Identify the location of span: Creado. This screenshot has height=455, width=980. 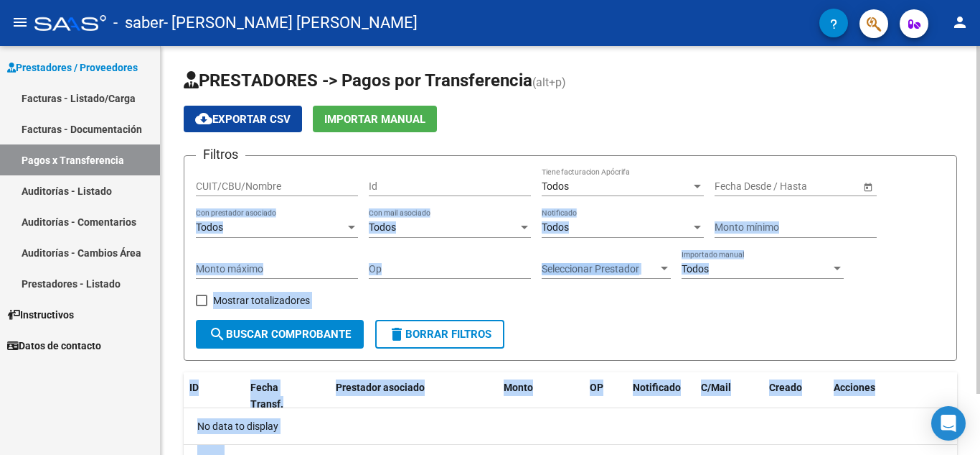
(786, 387).